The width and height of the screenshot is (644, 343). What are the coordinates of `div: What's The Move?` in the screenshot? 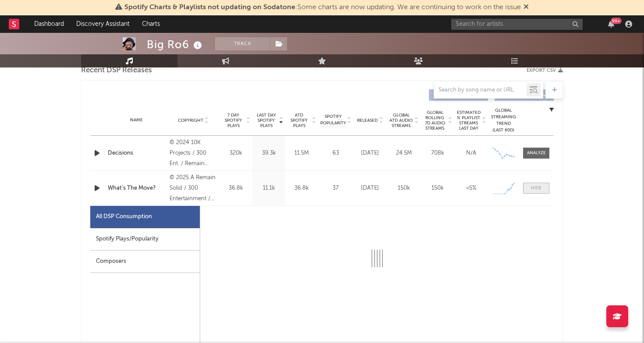 It's located at (136, 188).